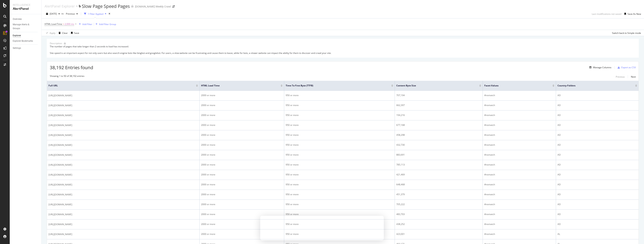  What do you see at coordinates (438, 135) in the screenshot?
I see `div: 458,298` at bounding box center [438, 135].